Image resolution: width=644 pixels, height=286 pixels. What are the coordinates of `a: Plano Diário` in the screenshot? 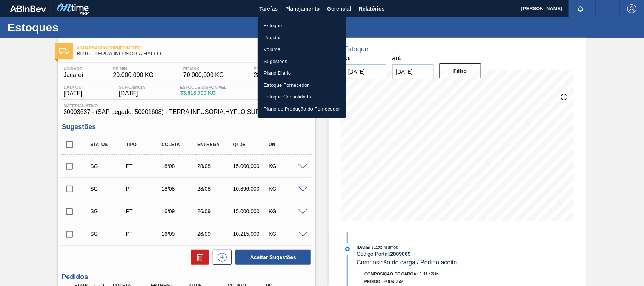 It's located at (302, 73).